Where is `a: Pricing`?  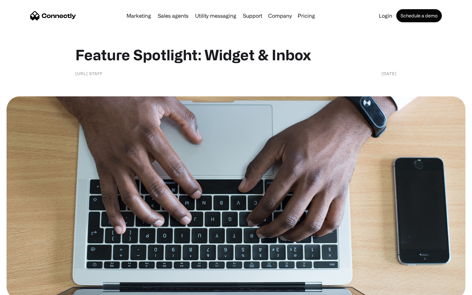
a: Pricing is located at coordinates (306, 16).